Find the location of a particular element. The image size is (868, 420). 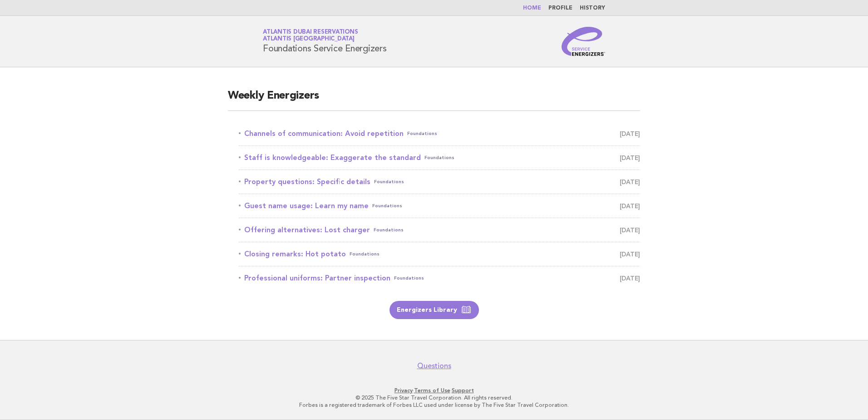

a: Profile is located at coordinates (560, 8).